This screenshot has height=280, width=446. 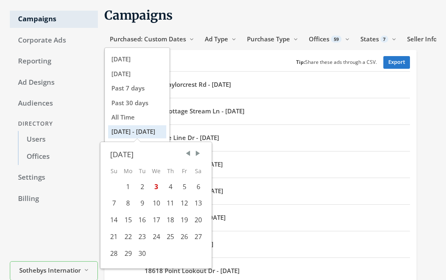 What do you see at coordinates (137, 117) in the screenshot?
I see `button: All Time` at bounding box center [137, 117].